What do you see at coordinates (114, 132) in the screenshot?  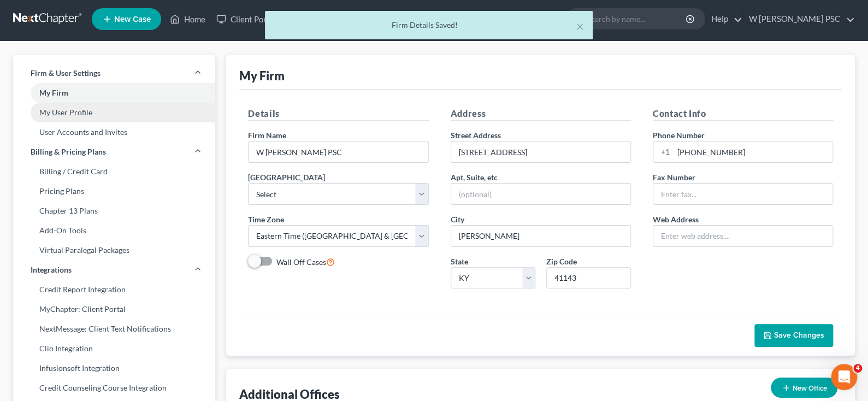 I see `a: User Accounts and Invites` at bounding box center [114, 132].